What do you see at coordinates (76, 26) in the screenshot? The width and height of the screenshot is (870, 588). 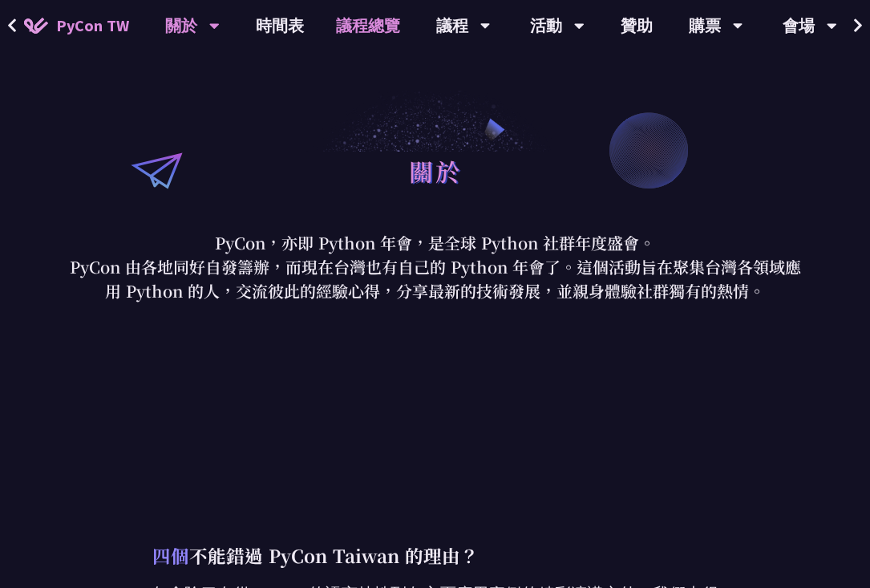 I see `a: PyCon TW` at bounding box center [76, 26].